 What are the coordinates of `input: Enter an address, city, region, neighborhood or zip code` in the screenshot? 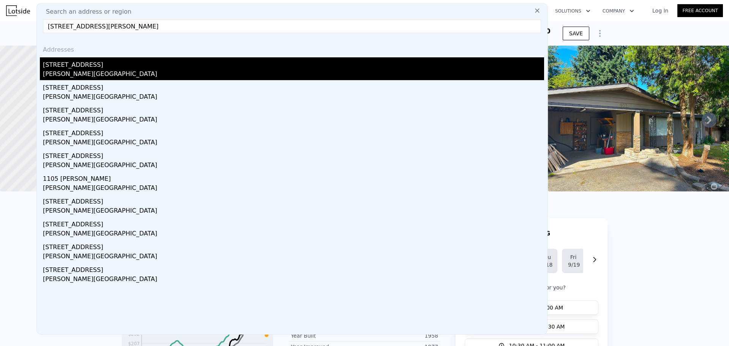 It's located at (292, 26).